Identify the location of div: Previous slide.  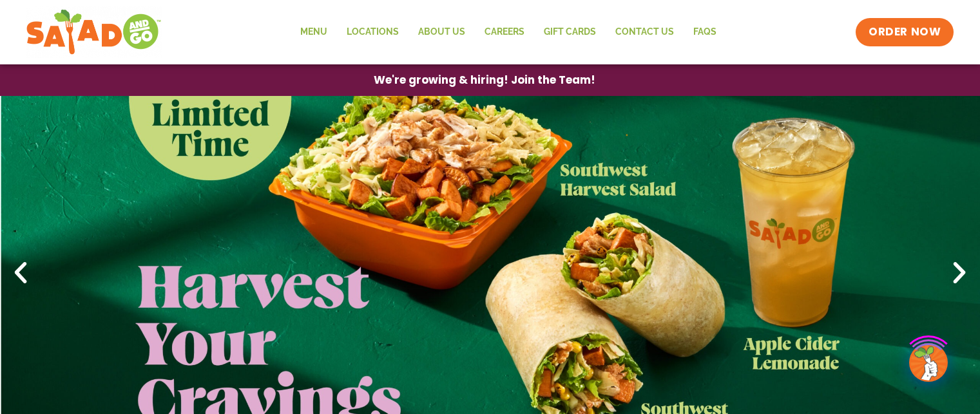
(21, 273).